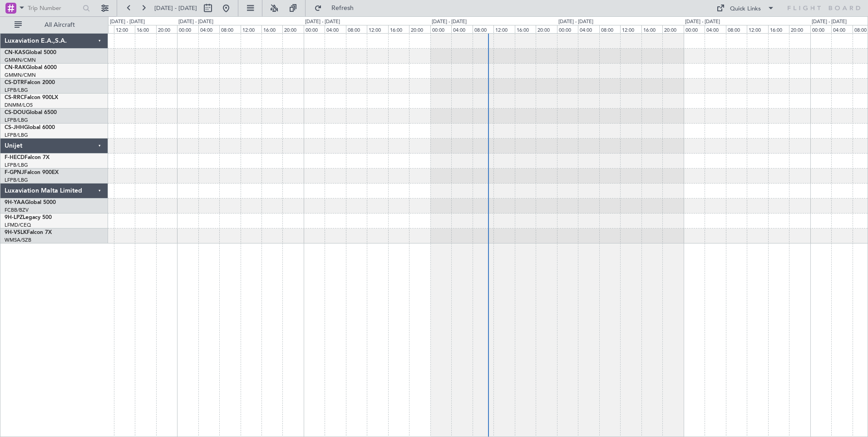  I want to click on span: Refresh, so click(342, 8).